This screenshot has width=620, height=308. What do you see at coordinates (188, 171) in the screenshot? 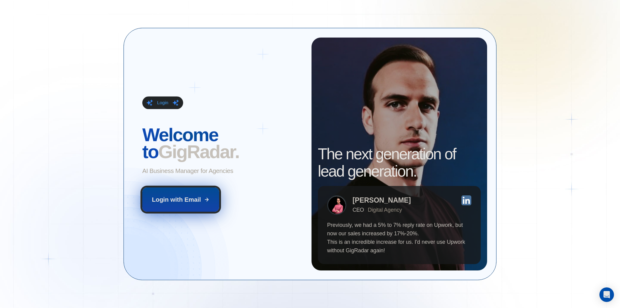
I see `p: AI Business Manager for Agencies` at bounding box center [188, 171].